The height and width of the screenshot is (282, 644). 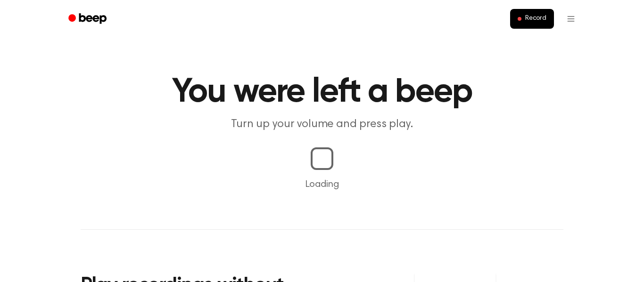 What do you see at coordinates (322, 184) in the screenshot?
I see `p: Loading` at bounding box center [322, 184].